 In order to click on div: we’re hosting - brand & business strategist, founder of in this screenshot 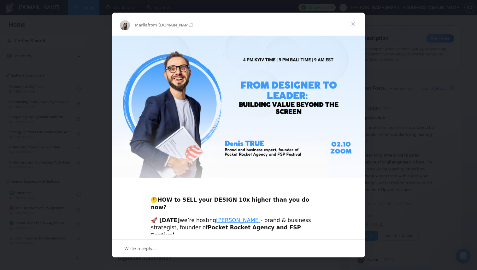, I will do `click(238, 228)`.